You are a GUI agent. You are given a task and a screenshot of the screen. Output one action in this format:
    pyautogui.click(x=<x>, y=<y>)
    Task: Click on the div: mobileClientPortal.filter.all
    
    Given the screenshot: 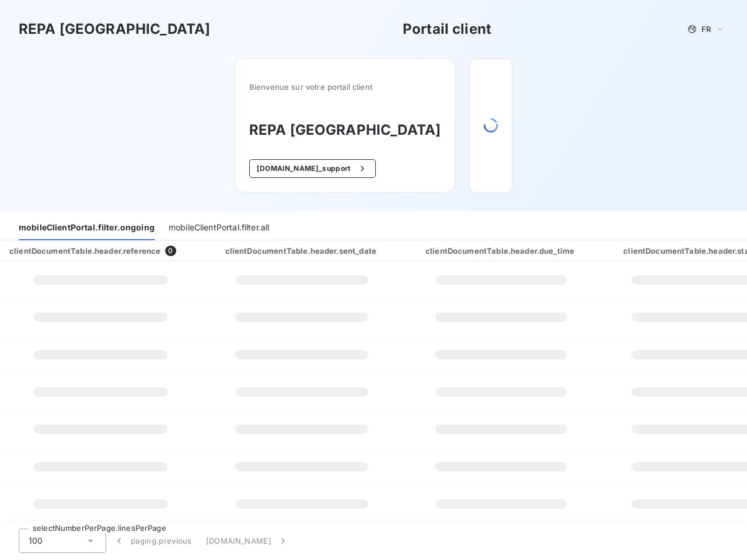 What is the action you would take?
    pyautogui.click(x=219, y=228)
    